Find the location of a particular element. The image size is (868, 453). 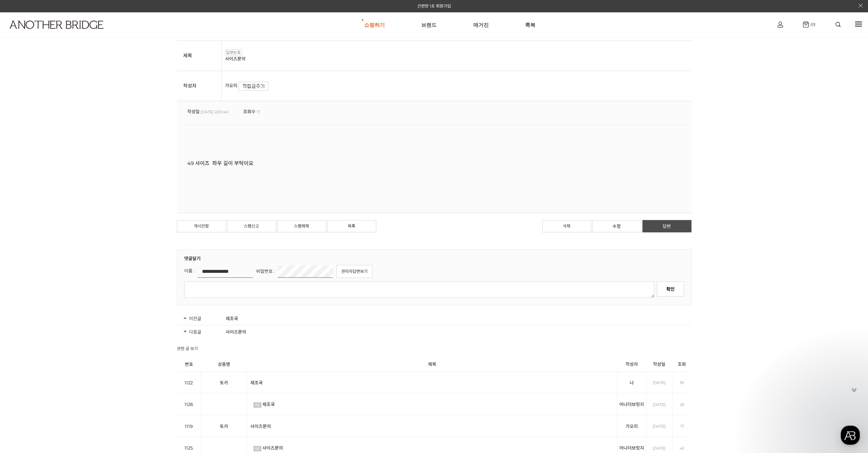

td: 1122 is located at coordinates (189, 383).